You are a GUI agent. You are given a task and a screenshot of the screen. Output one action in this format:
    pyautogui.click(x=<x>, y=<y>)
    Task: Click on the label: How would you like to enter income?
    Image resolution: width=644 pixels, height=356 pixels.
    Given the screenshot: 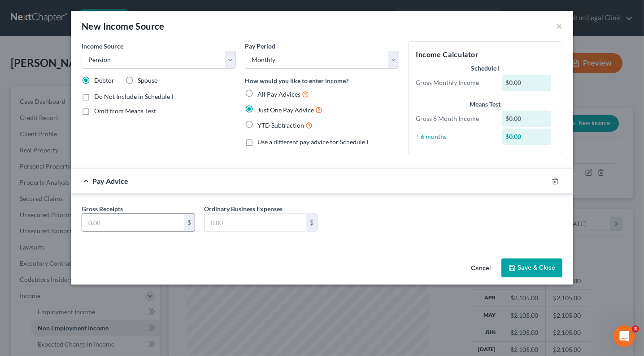 What is the action you would take?
    pyautogui.click(x=296, y=80)
    